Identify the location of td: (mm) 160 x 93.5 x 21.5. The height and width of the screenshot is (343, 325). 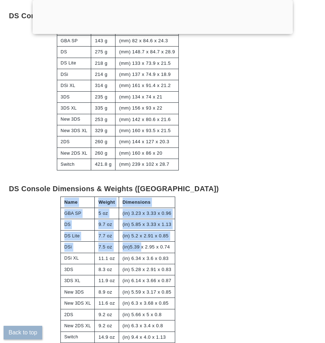
(147, 131).